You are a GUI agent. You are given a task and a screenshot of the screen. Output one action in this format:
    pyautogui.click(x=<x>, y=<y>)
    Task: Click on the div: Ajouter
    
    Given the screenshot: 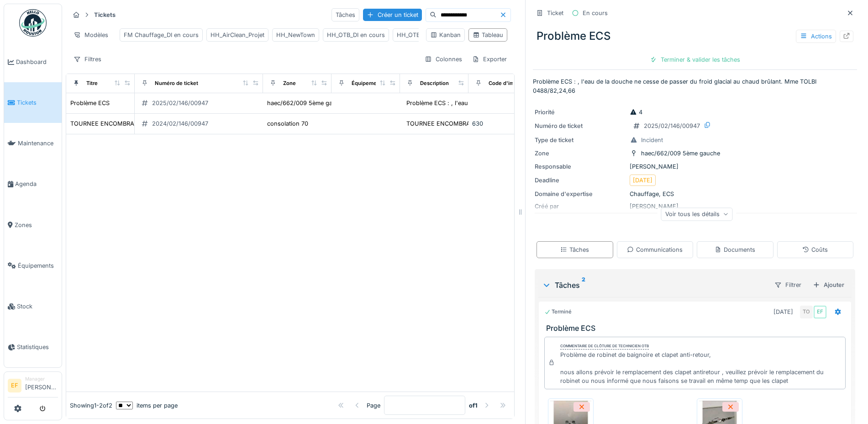 What is the action you would take?
    pyautogui.click(x=829, y=285)
    